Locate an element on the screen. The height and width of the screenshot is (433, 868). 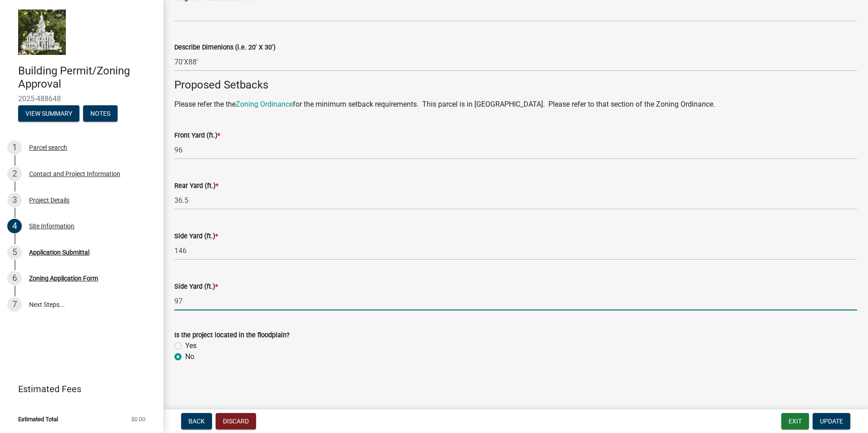
span: Estimated Total is located at coordinates (38, 419).